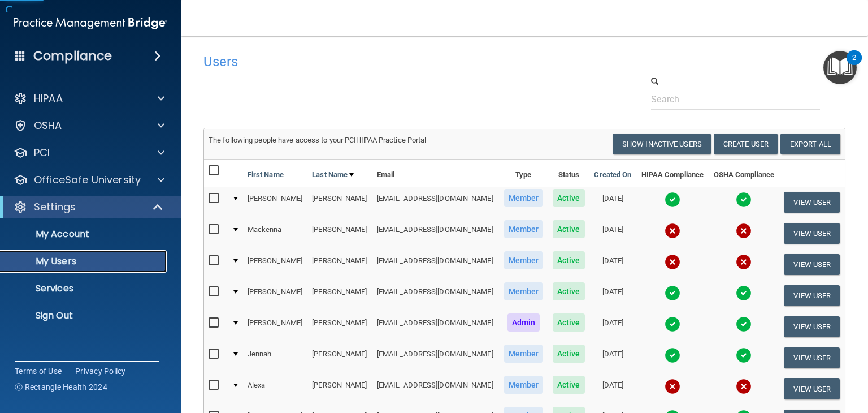 This screenshot has width=868, height=413. I want to click on p: OSHA, so click(48, 125).